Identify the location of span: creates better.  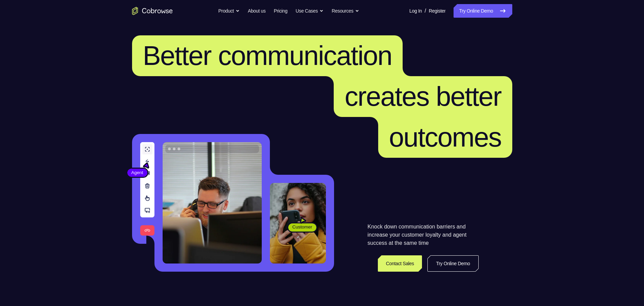
(422, 96).